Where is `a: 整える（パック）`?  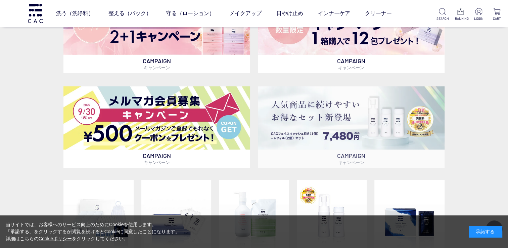 a: 整える（パック） is located at coordinates (130, 13).